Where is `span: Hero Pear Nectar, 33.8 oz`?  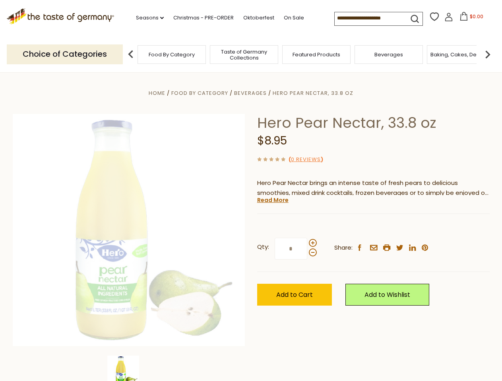 span: Hero Pear Nectar, 33.8 oz is located at coordinates (313, 93).